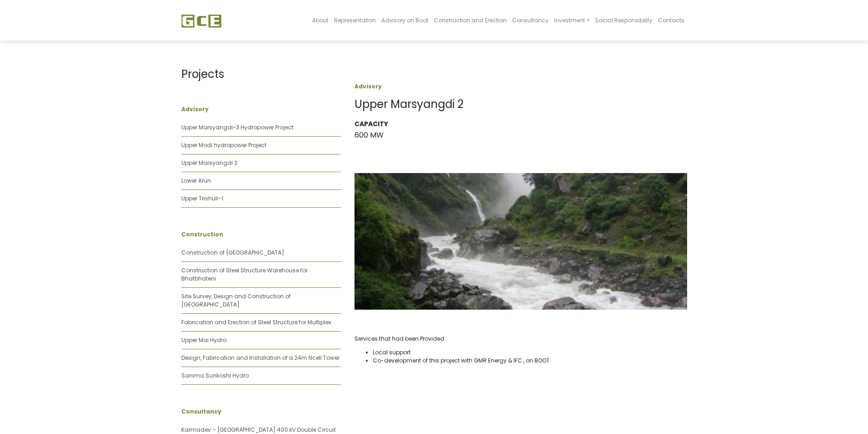  What do you see at coordinates (237, 127) in the screenshot?
I see `a: Upper Marsyangdi-3 Hydropower Project` at bounding box center [237, 127].